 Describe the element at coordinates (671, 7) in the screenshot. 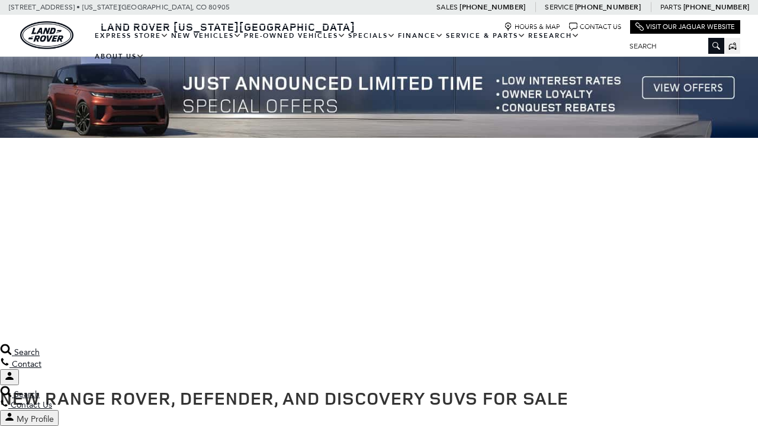

I see `span: Parts` at that location.